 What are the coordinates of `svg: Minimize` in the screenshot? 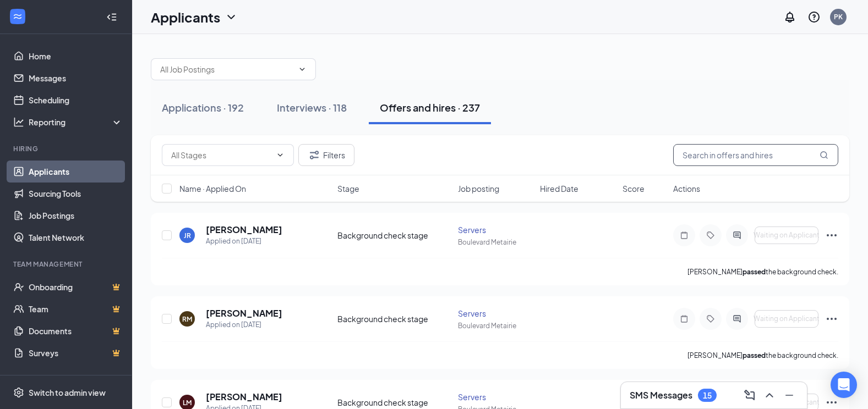 It's located at (790, 396).